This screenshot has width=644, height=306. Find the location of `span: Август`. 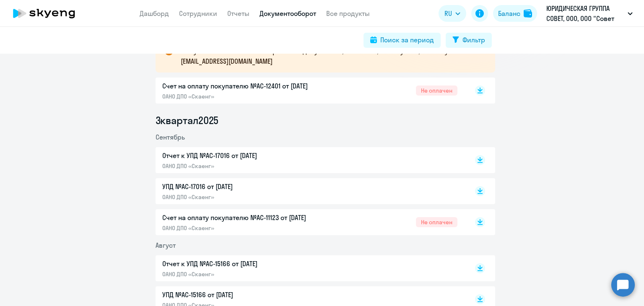

span: Август is located at coordinates (166, 245).